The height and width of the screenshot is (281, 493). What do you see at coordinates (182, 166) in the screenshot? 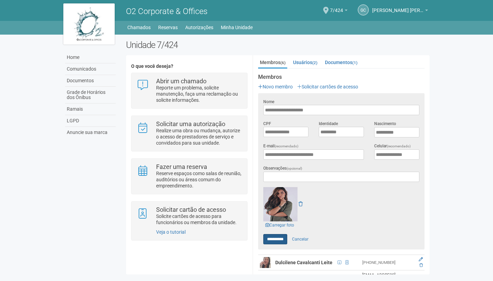
I see `strong: Fazer uma reserva` at bounding box center [182, 166].